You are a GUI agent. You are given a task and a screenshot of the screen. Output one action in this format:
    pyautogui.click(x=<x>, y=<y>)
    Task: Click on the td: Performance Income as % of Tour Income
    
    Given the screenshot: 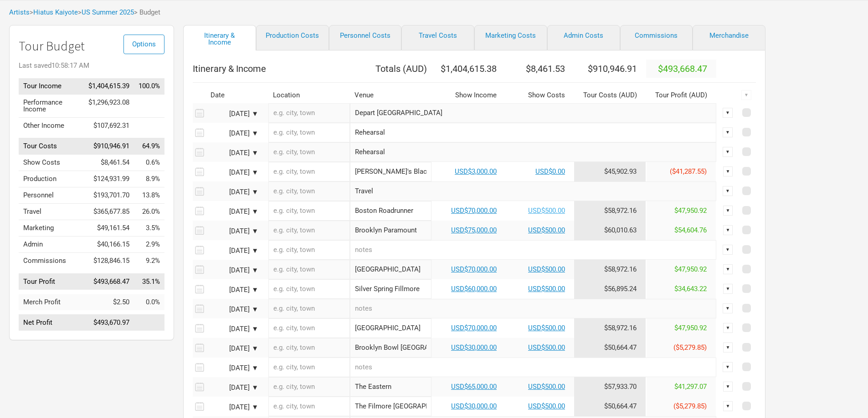 What is the action you would take?
    pyautogui.click(x=149, y=105)
    